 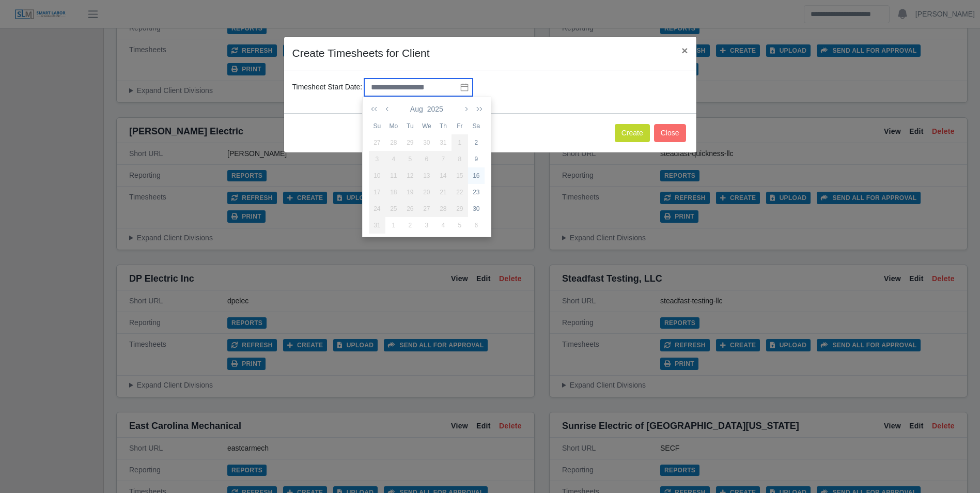 I want to click on td: 2025-09-05, so click(x=459, y=225).